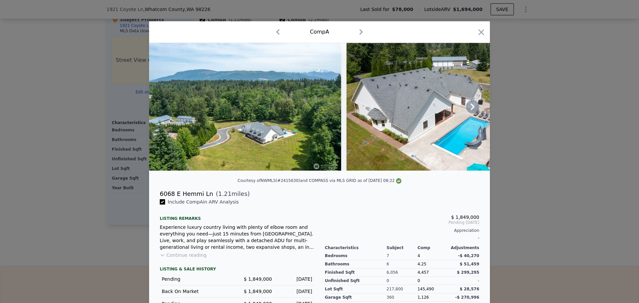  What do you see at coordinates (197, 291) in the screenshot?
I see `div: Back On Market` at bounding box center [197, 291].